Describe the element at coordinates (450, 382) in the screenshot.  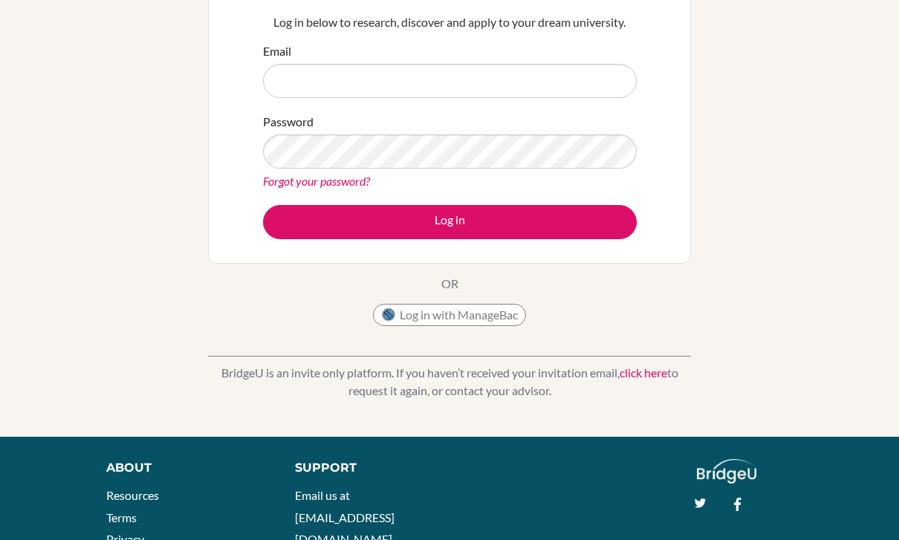
I see `p: BridgeU is an invite only platform. If you haven’t received your invitation email, to request it ...` at that location.